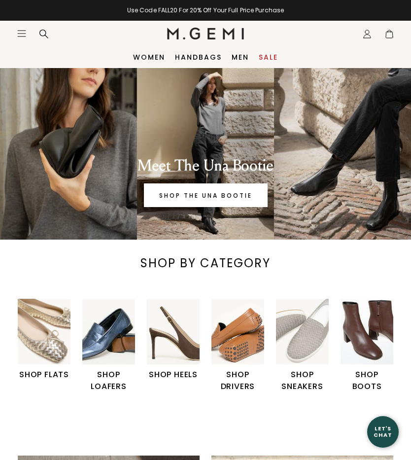  I want to click on a: SHOP LOAFERS, so click(108, 345).